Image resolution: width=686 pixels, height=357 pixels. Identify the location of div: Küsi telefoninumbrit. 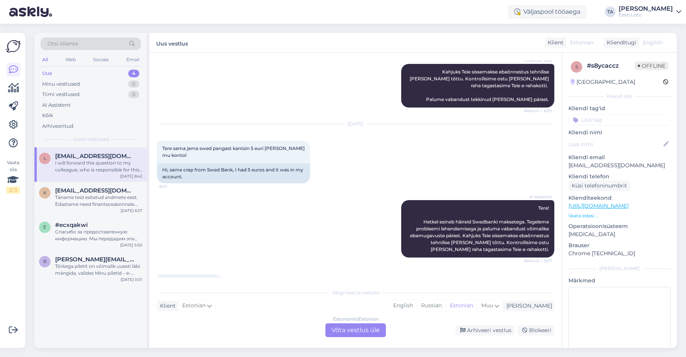
(599, 186).